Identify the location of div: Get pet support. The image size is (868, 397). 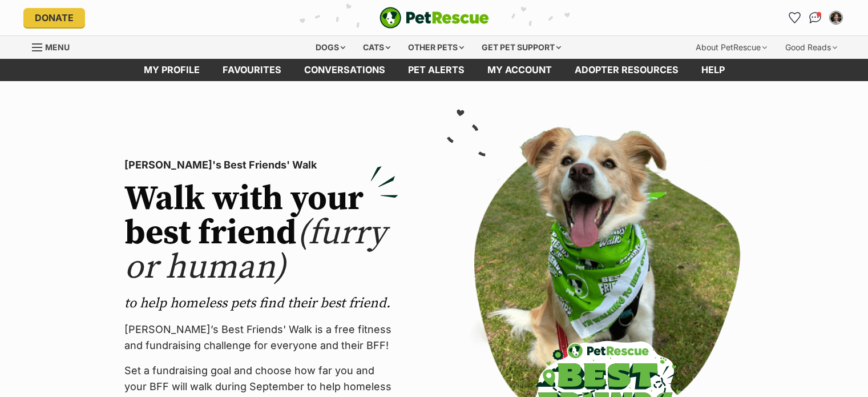
(521, 48).